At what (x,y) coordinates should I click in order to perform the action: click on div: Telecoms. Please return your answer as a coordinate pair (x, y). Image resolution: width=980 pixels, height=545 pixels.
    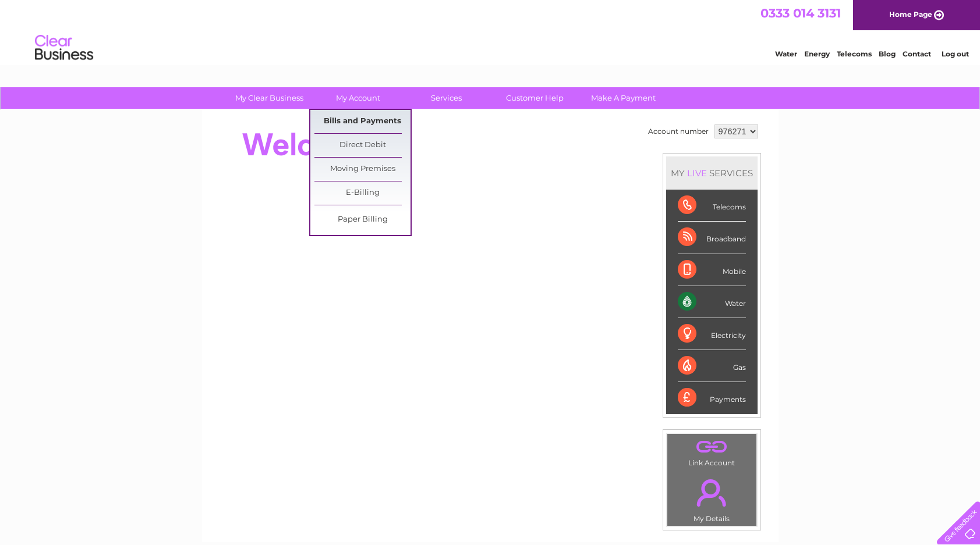
    Looking at the image, I should click on (712, 205).